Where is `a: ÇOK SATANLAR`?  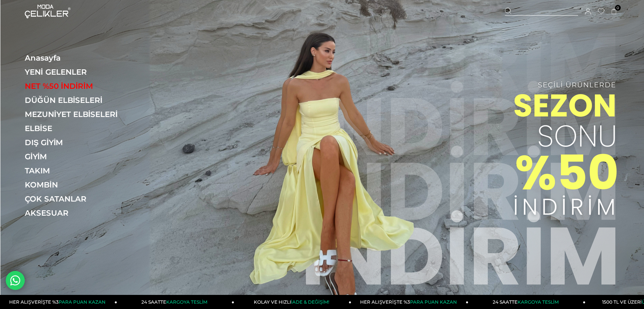
a: ÇOK SATANLAR is located at coordinates (77, 199).